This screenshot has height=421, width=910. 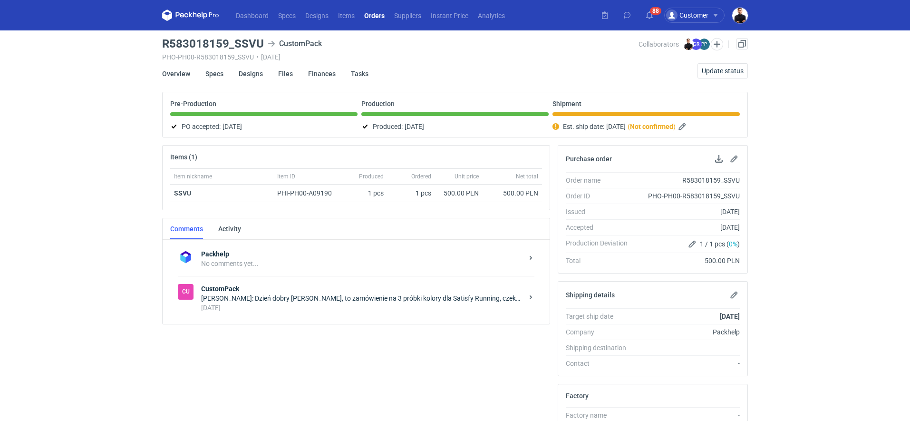 I want to click on span: Item nickname, so click(x=193, y=176).